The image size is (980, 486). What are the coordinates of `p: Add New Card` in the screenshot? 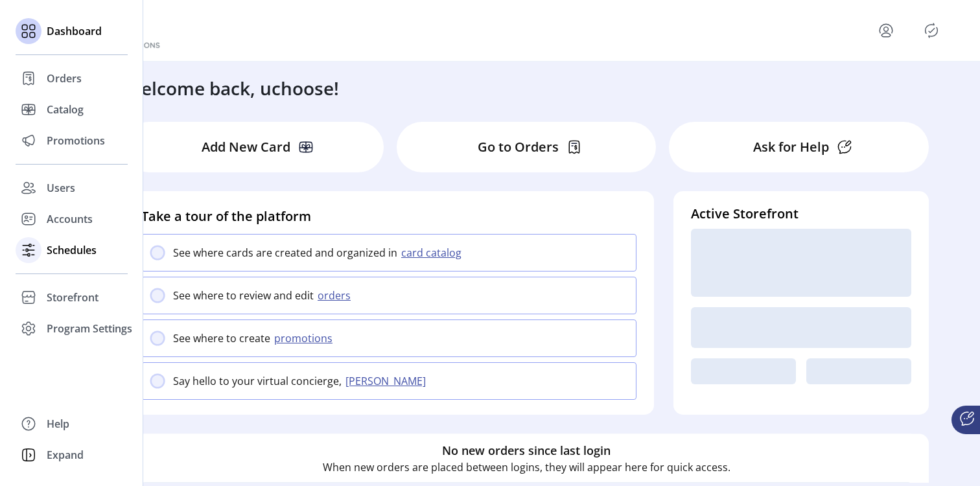 It's located at (246, 147).